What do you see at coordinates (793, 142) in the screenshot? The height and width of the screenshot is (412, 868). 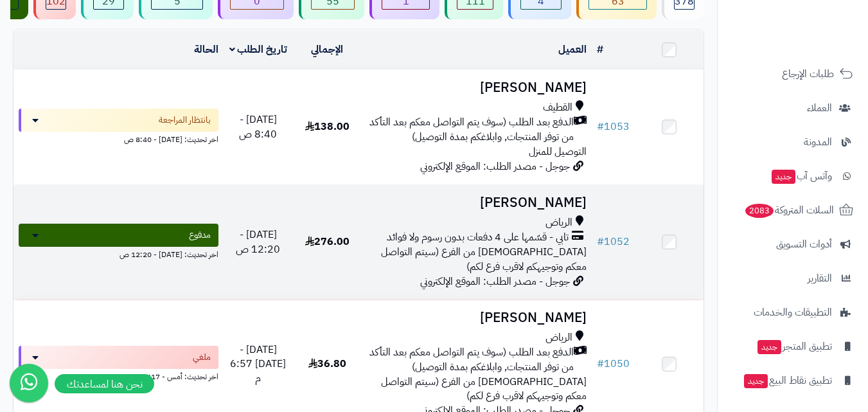 I see `a: المدونة` at bounding box center [793, 142].